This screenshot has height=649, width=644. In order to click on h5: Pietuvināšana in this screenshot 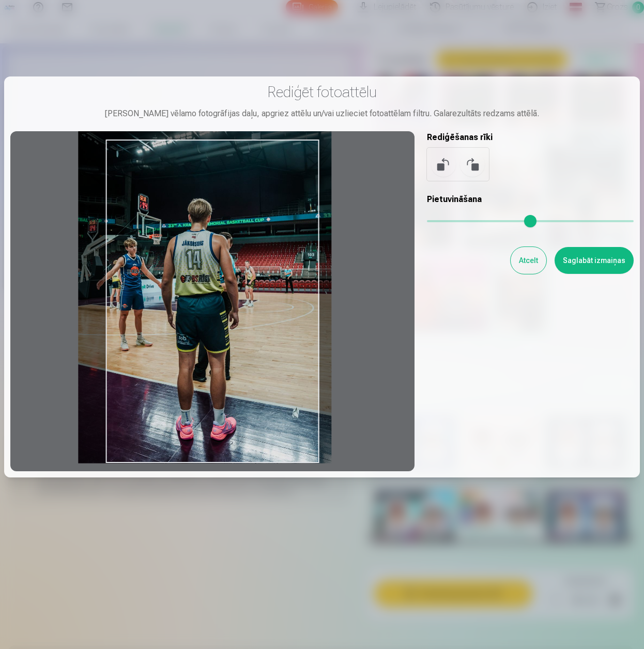, I will do `click(530, 199)`.